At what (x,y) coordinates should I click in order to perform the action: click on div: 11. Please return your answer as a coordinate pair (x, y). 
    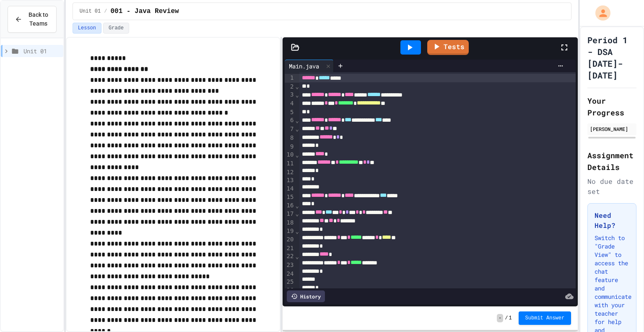
    Looking at the image, I should click on (290, 164).